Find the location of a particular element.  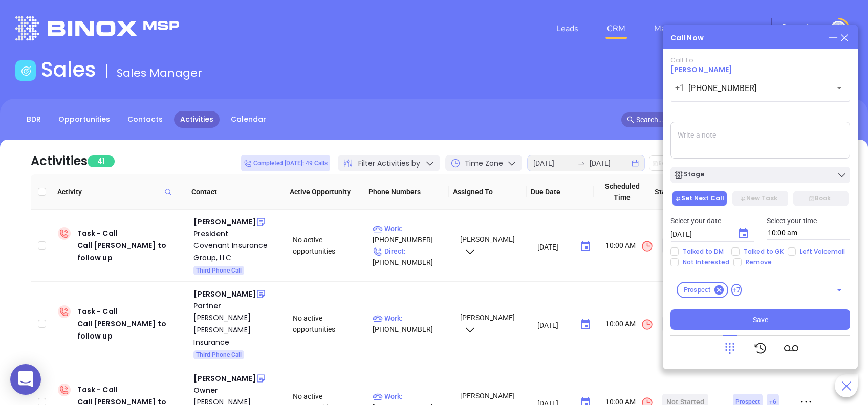

button: Choose date, selected date is Aug 27, 2025 is located at coordinates (743, 234).